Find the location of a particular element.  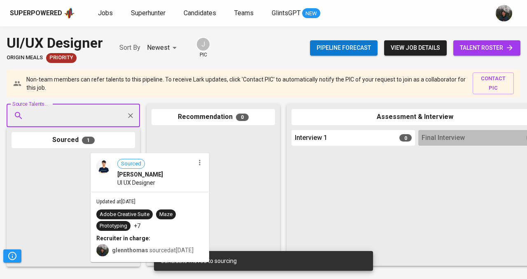

button: Clear is located at coordinates (130, 116).